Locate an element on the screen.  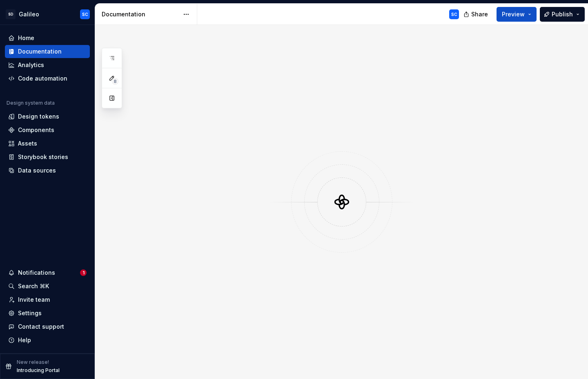
a: Components is located at coordinates (47, 130).